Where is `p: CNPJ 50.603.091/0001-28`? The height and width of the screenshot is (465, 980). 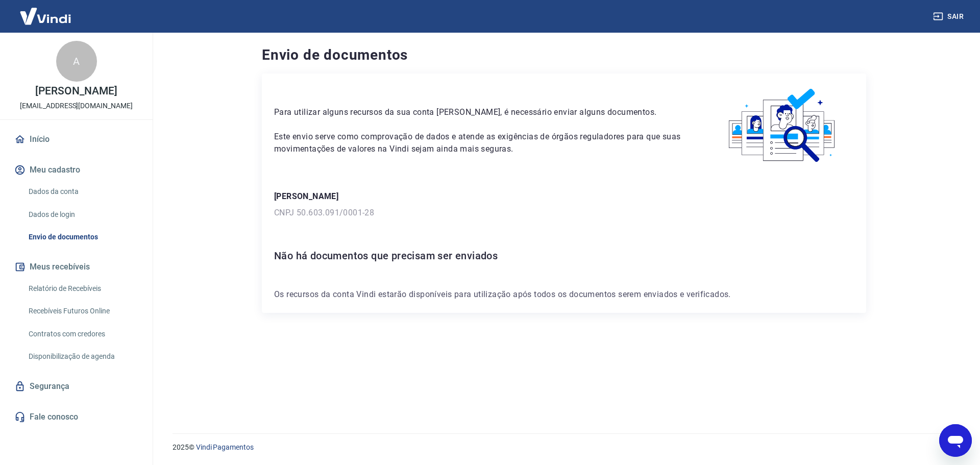
p: CNPJ 50.603.091/0001-28 is located at coordinates (564, 213).